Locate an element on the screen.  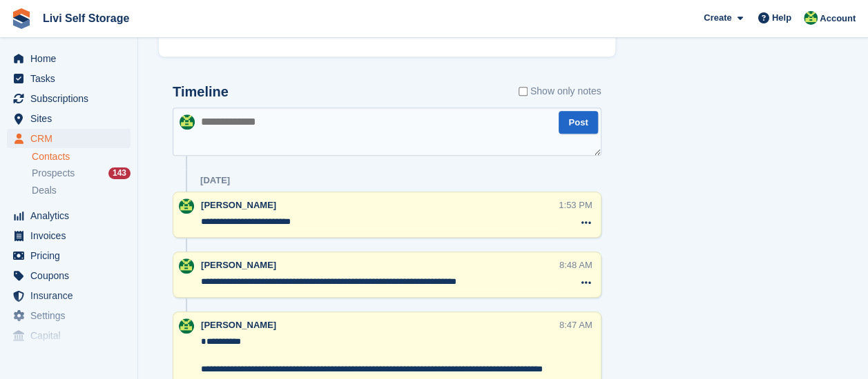
span: Account is located at coordinates (837, 18).